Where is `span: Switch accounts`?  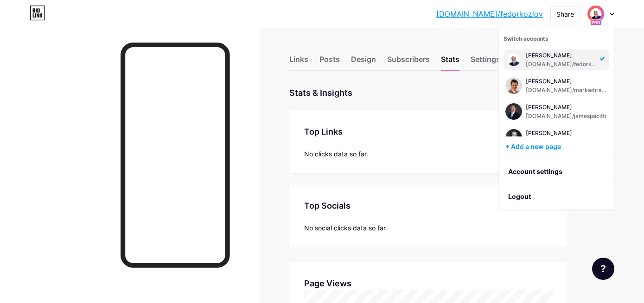 span: Switch accounts is located at coordinates (525, 39).